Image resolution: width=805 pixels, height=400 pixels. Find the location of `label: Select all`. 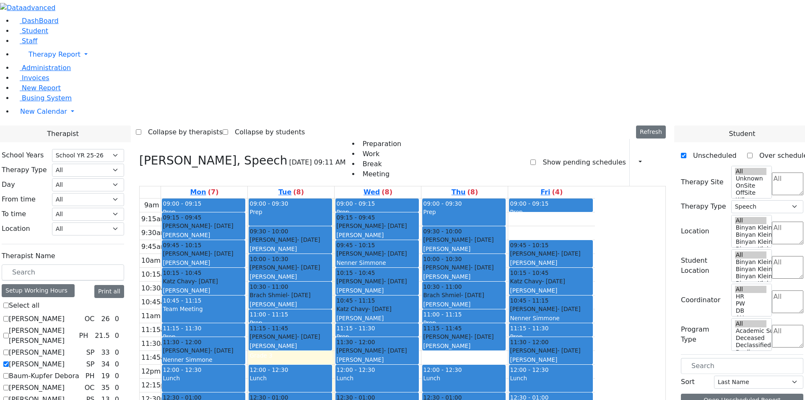

label: Select all is located at coordinates (24, 305).